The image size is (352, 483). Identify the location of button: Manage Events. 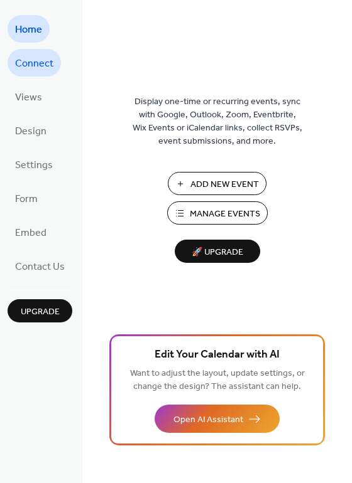
(217, 213).